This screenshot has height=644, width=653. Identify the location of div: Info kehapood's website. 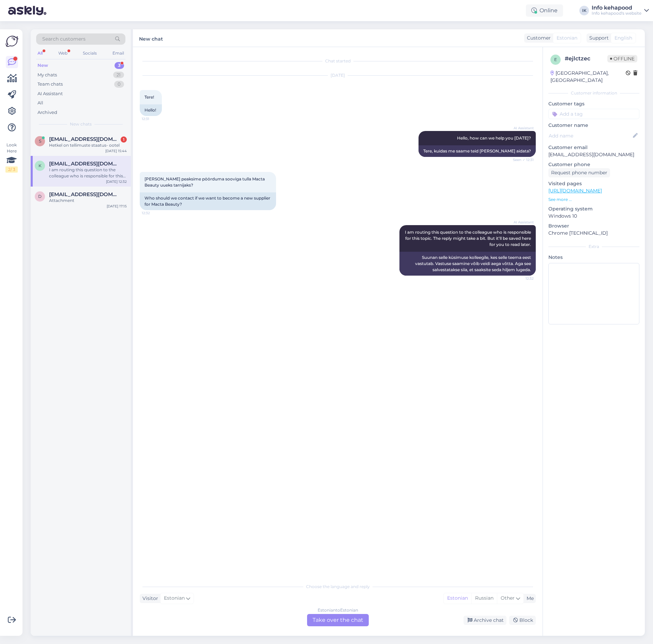
(617, 13).